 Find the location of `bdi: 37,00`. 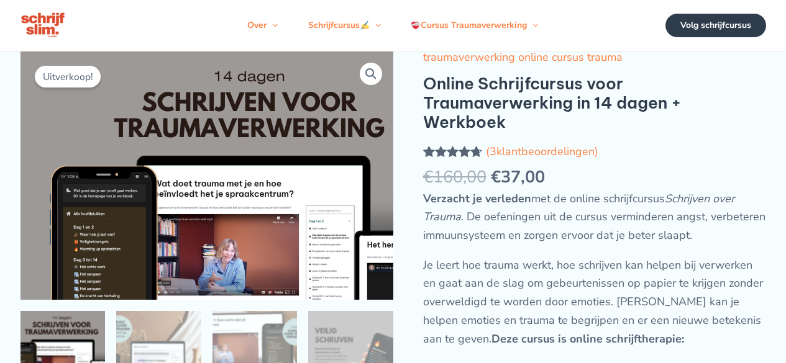

bdi: 37,00 is located at coordinates (517, 177).